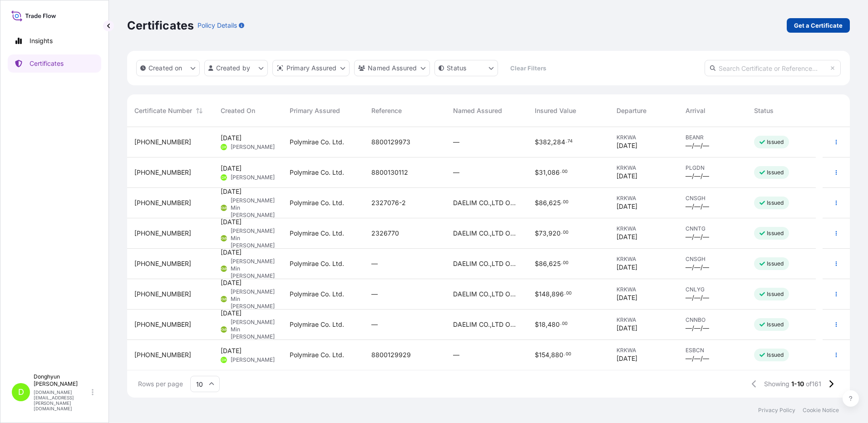 This screenshot has height=423, width=868. Describe the element at coordinates (570, 141) in the screenshot. I see `span: 74` at that location.